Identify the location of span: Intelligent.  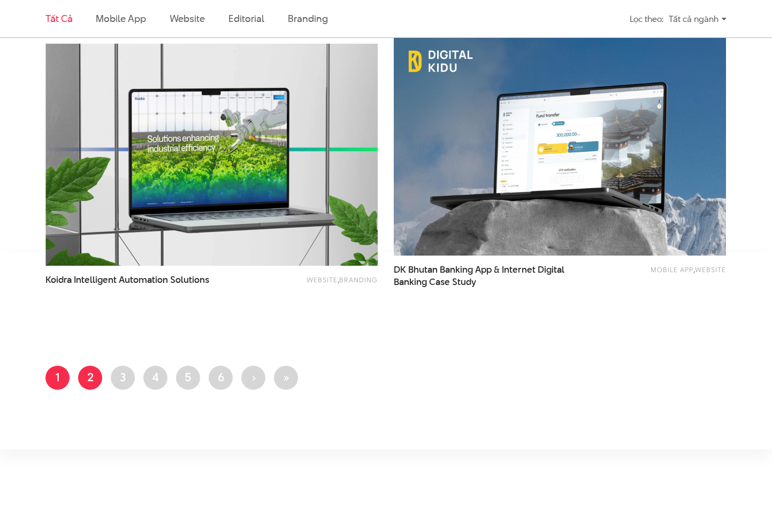
(95, 280).